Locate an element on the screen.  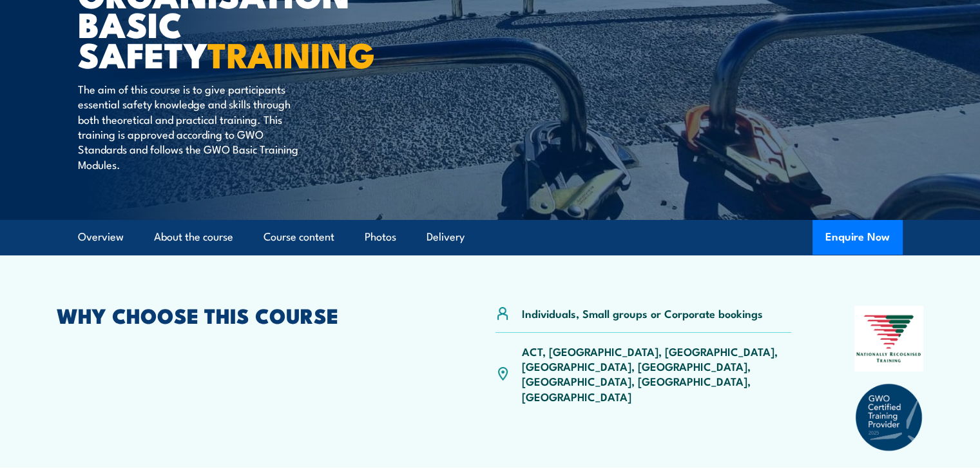
strong: TRAINING is located at coordinates (291, 53).